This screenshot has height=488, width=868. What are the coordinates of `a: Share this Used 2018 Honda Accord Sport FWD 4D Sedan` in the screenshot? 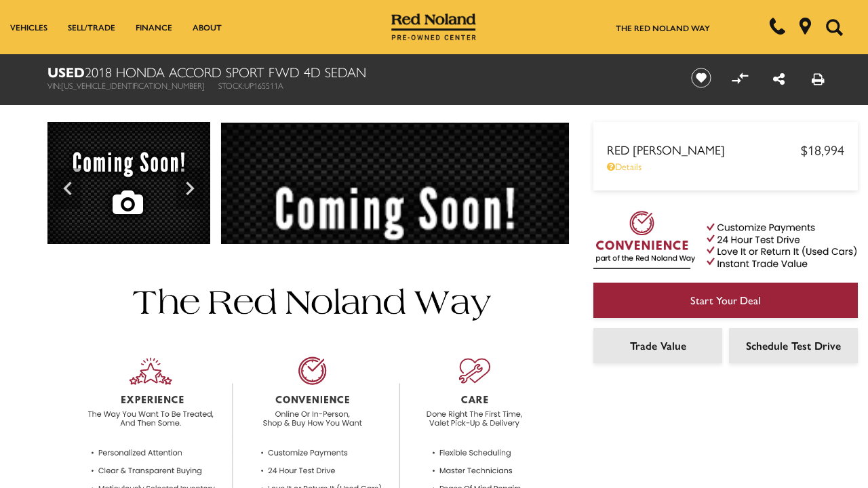 It's located at (778, 78).